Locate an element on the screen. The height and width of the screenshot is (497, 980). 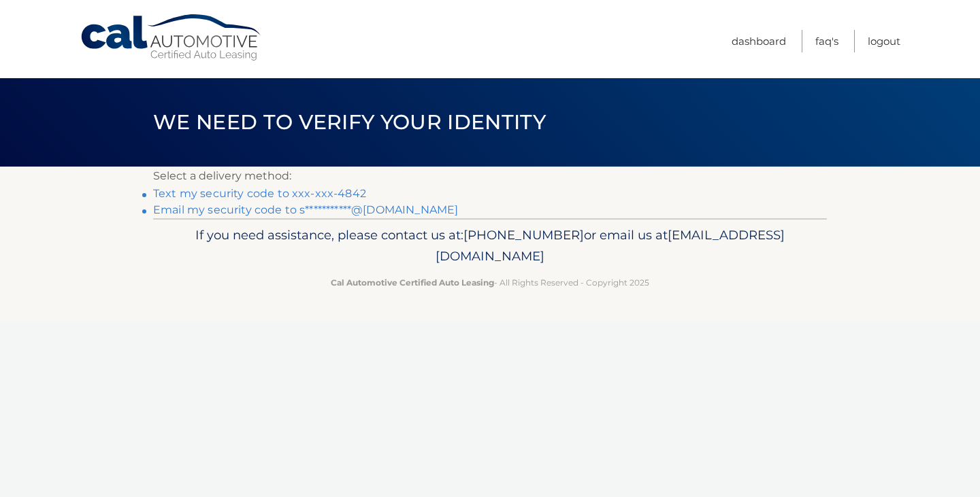
p: Select a delivery method: is located at coordinates (490, 176).